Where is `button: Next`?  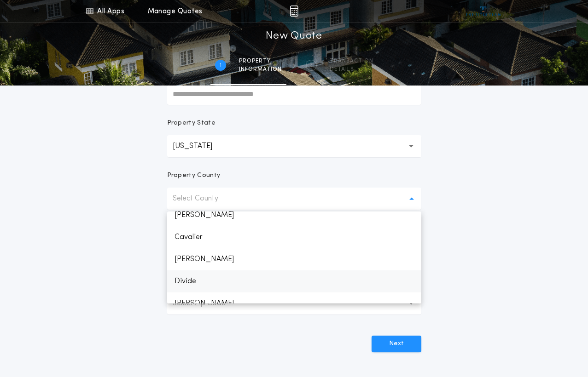 button: Next is located at coordinates (396, 344).